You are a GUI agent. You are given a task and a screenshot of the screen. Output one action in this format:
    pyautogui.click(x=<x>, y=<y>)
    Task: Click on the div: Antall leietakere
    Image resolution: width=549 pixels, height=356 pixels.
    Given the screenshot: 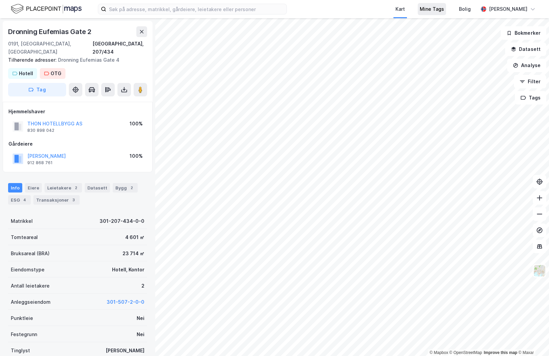 What is the action you would take?
    pyautogui.click(x=30, y=286)
    